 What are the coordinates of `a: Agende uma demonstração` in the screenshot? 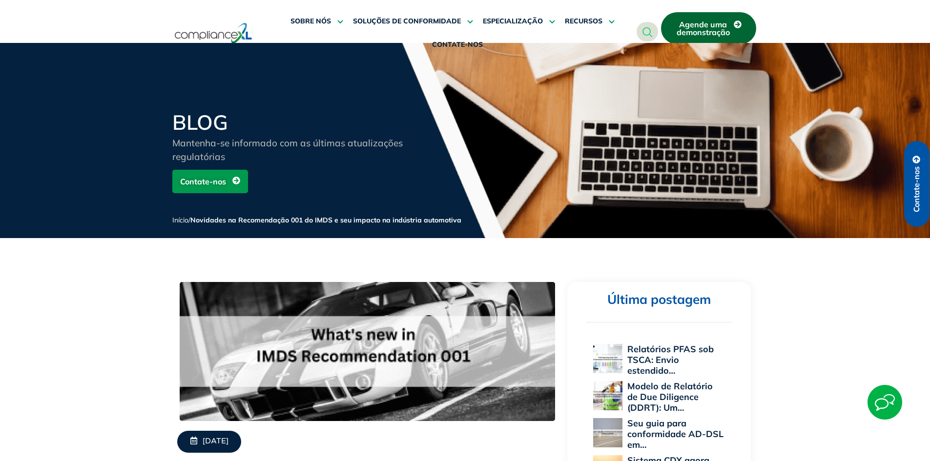 It's located at (708, 28).